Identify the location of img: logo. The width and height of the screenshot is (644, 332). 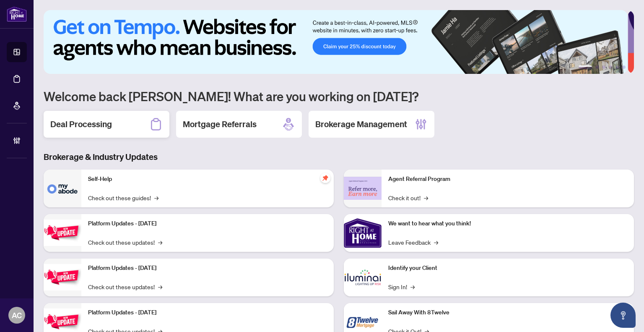
(17, 14).